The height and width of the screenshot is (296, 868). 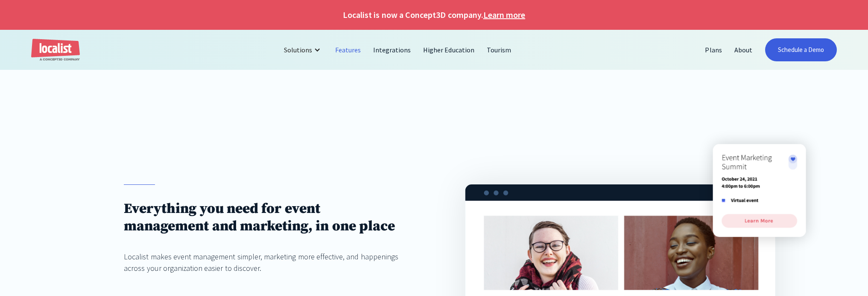 I want to click on a: About, so click(x=743, y=50).